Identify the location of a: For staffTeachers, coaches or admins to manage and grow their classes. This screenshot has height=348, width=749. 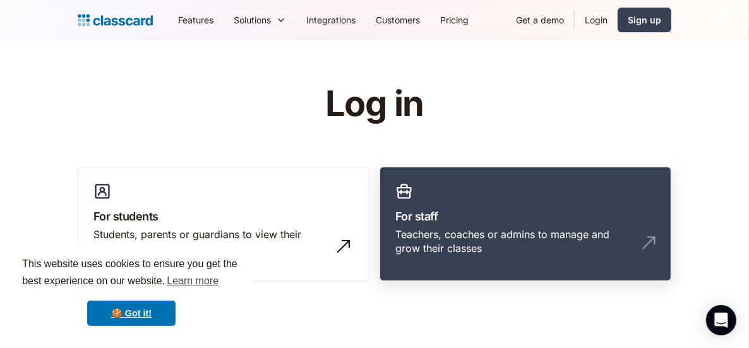
(526, 224).